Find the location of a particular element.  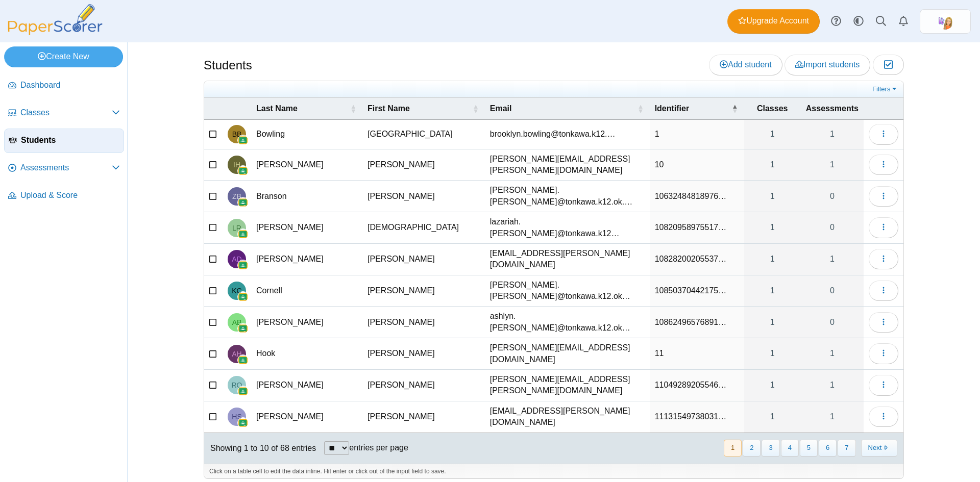

a: Classes is located at coordinates (64, 113).